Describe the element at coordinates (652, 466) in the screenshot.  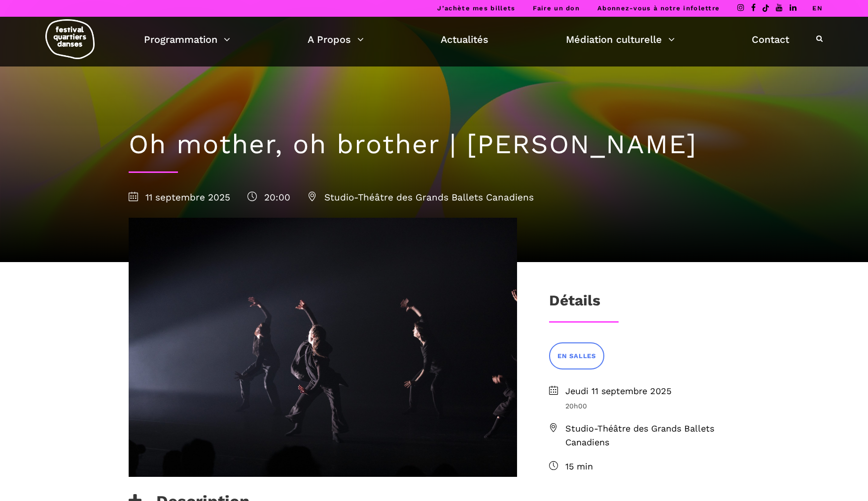
I see `span: 15 min` at that location.